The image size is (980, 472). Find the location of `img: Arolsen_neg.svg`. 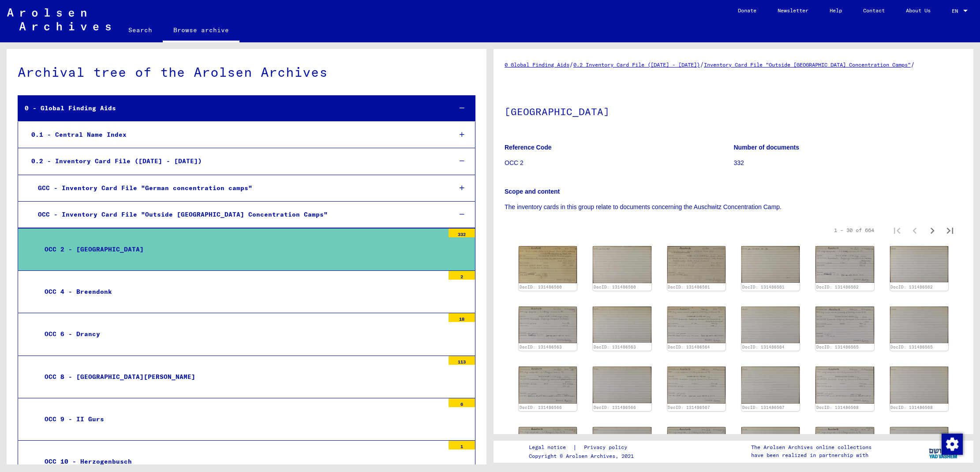

img: Arolsen_neg.svg is located at coordinates (58, 20).